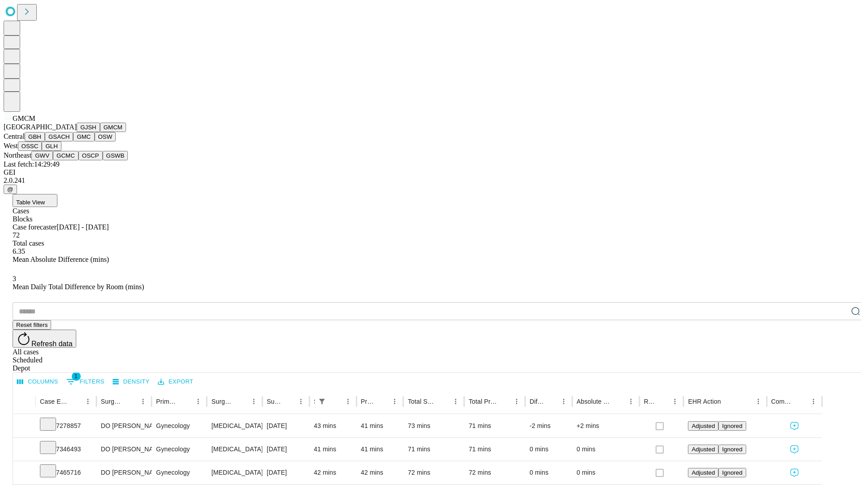 This screenshot has height=485, width=861. Describe the element at coordinates (16, 235) in the screenshot. I see `span: 72` at that location.